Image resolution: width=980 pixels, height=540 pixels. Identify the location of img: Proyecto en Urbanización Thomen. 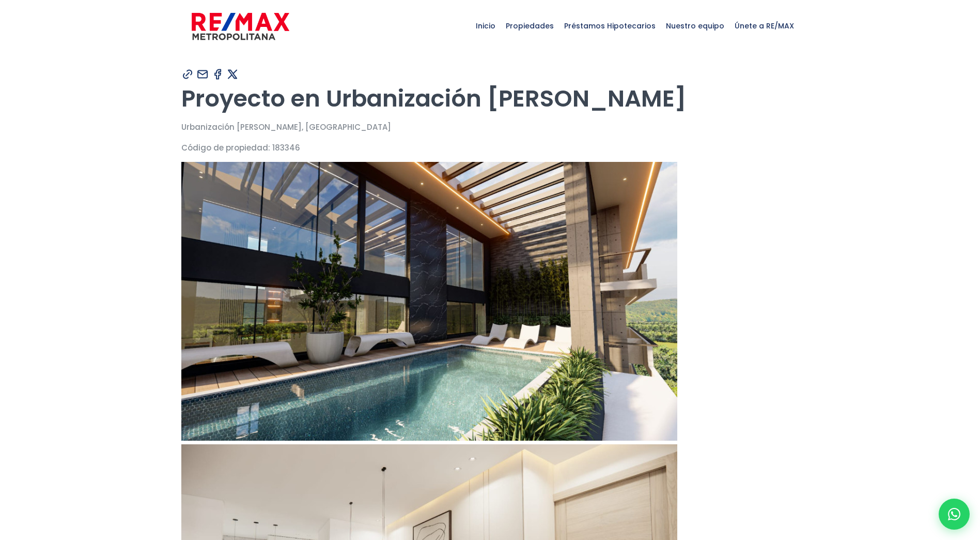
(429, 301).